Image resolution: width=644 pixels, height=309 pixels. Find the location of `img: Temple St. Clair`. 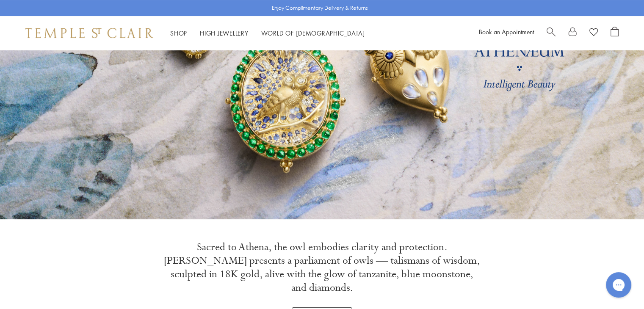

img: Temple St. Clair is located at coordinates (89, 33).